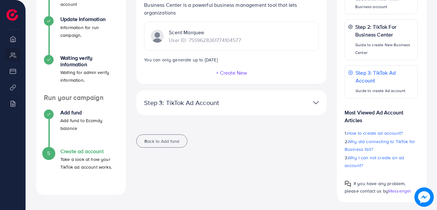 The height and width of the screenshot is (210, 437). Describe the element at coordinates (89, 31) in the screenshot. I see `p: Information for run campaign.` at that location.